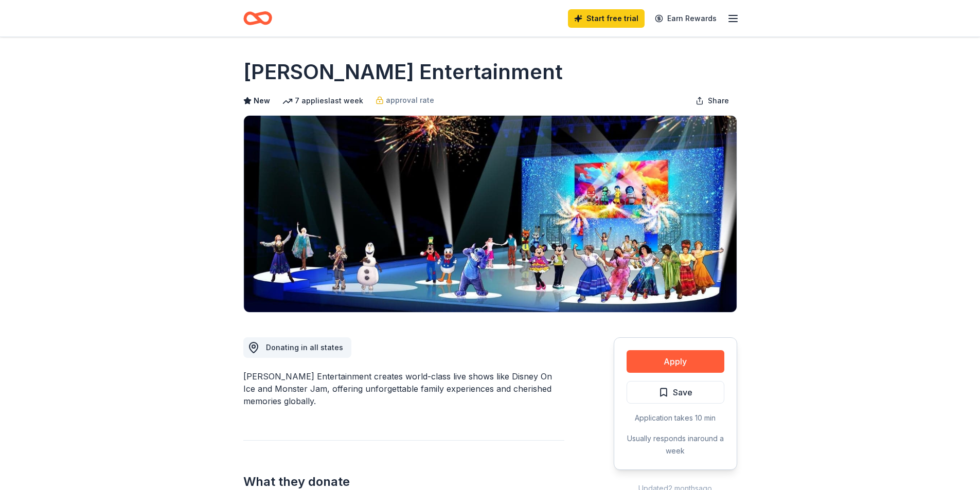  I want to click on div: Application takes 10 min, so click(675, 418).